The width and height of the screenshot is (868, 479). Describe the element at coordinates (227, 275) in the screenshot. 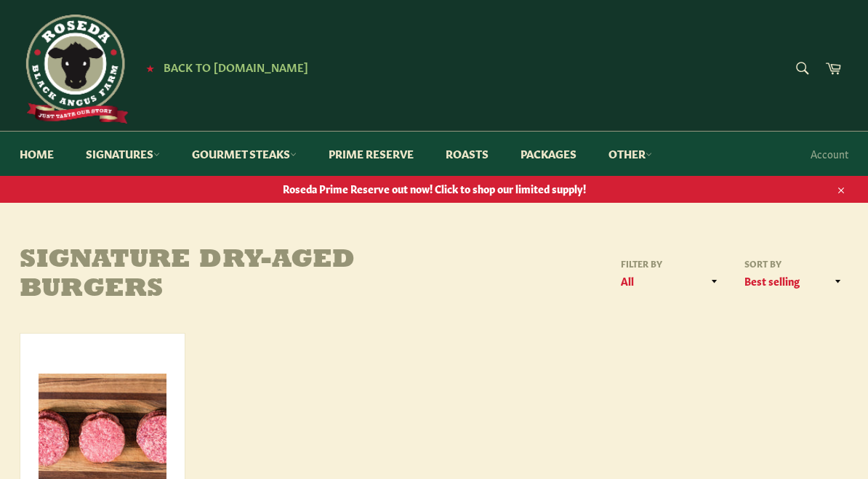

I see `h1: Signature Dry-Aged Burgers` at that location.